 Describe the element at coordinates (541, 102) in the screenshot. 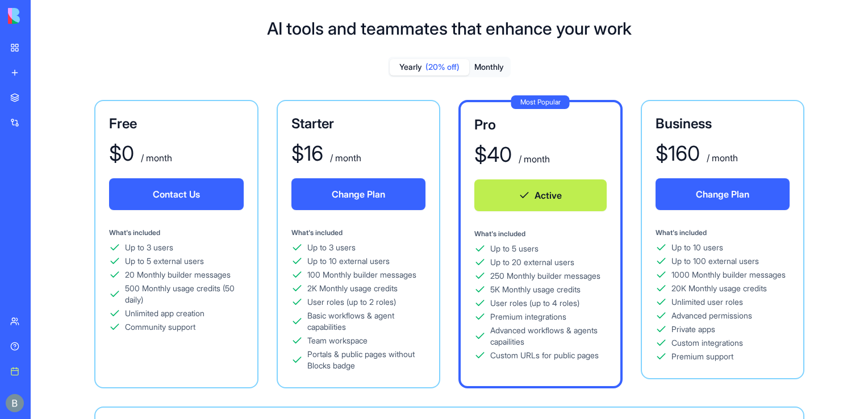

I see `div: Most Popular` at that location.